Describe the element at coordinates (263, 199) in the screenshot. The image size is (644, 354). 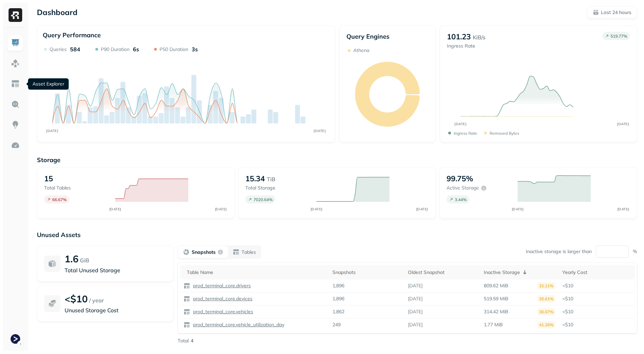
I see `p: 7020.64 %` at that location.